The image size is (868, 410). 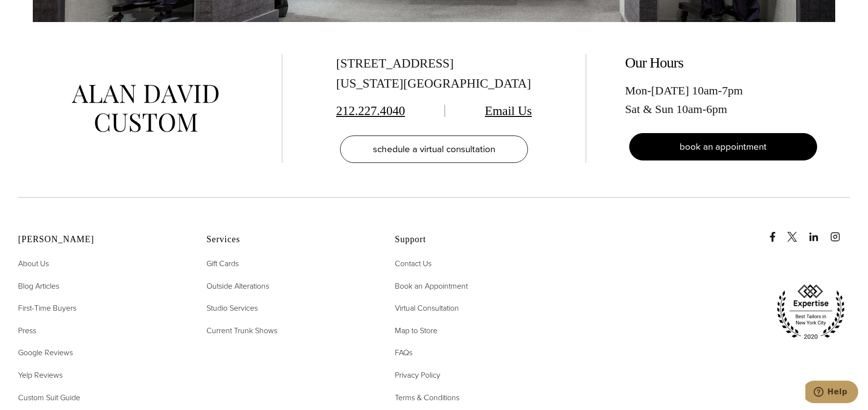 I want to click on span: Current Trunk Shows, so click(x=242, y=330).